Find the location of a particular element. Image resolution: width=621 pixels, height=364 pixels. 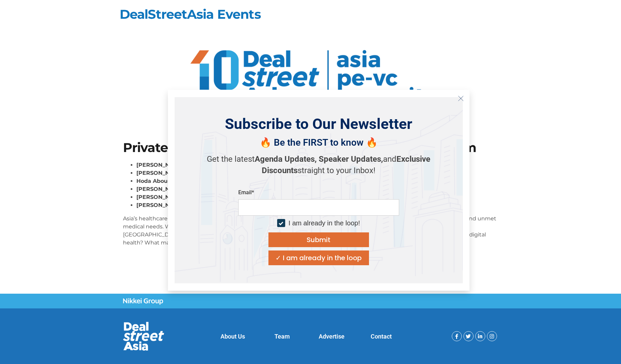

strong: Hoda Abou-Jamra is located at coordinates (161, 181).